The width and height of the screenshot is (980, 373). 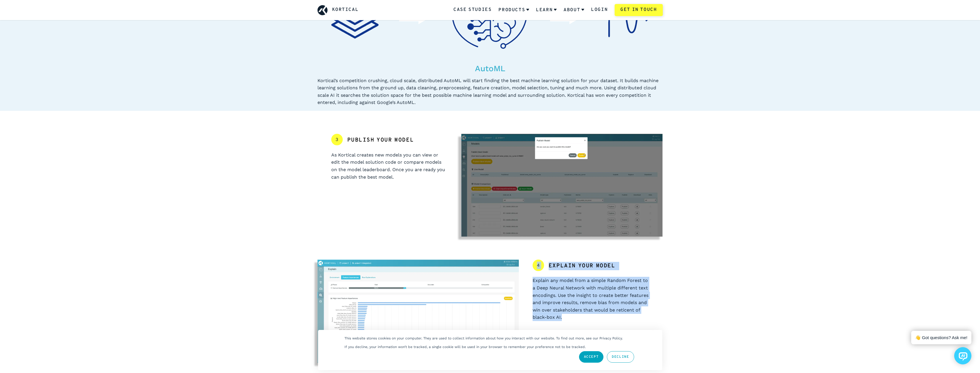 What do you see at coordinates (380, 140) in the screenshot?
I see `h2: Publish your model` at bounding box center [380, 140].